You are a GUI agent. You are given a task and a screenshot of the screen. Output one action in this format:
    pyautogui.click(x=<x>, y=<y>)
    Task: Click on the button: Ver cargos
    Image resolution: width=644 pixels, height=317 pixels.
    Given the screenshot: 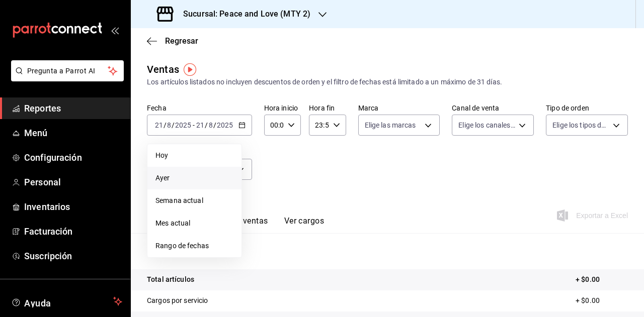 What is the action you would take?
    pyautogui.click(x=304, y=225)
    